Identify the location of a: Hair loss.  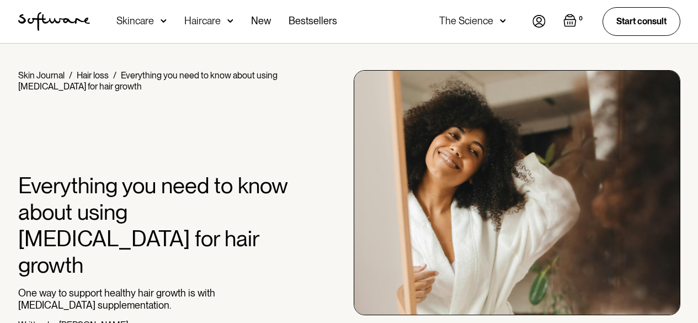
(93, 75).